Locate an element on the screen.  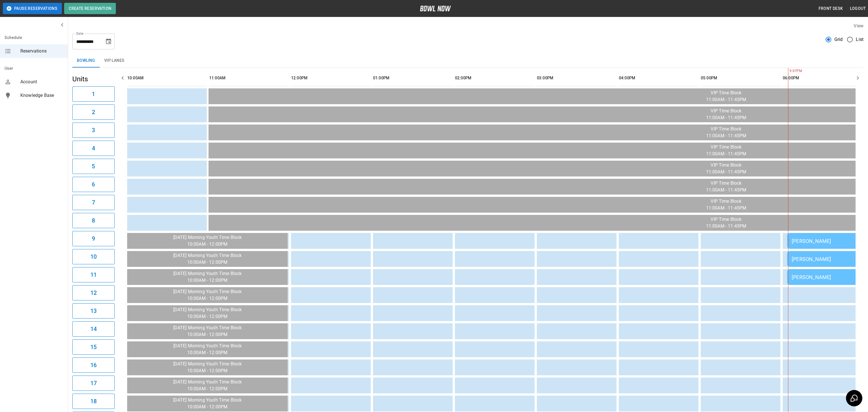
th: 11:00AM is located at coordinates (249, 78).